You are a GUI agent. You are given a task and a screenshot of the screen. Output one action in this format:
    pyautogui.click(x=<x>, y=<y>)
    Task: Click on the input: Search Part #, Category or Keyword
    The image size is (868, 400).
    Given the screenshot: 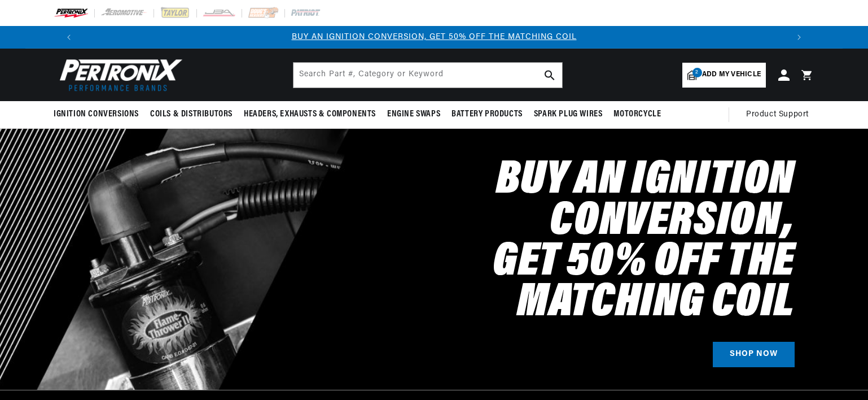 What is the action you would take?
    pyautogui.click(x=428, y=75)
    